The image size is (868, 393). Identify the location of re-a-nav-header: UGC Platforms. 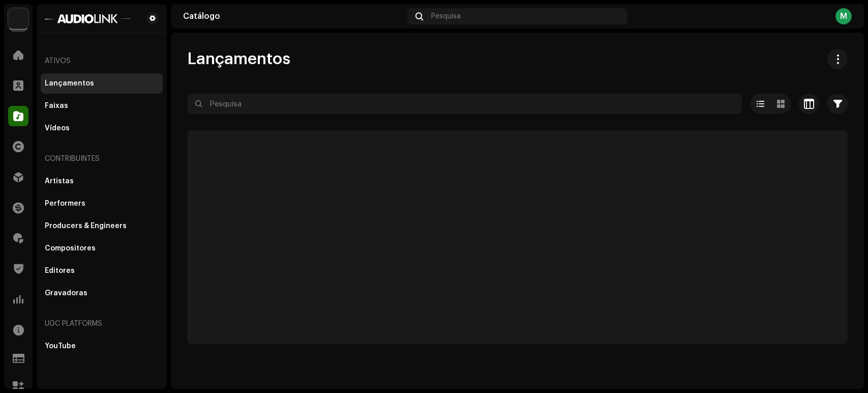
(101, 324).